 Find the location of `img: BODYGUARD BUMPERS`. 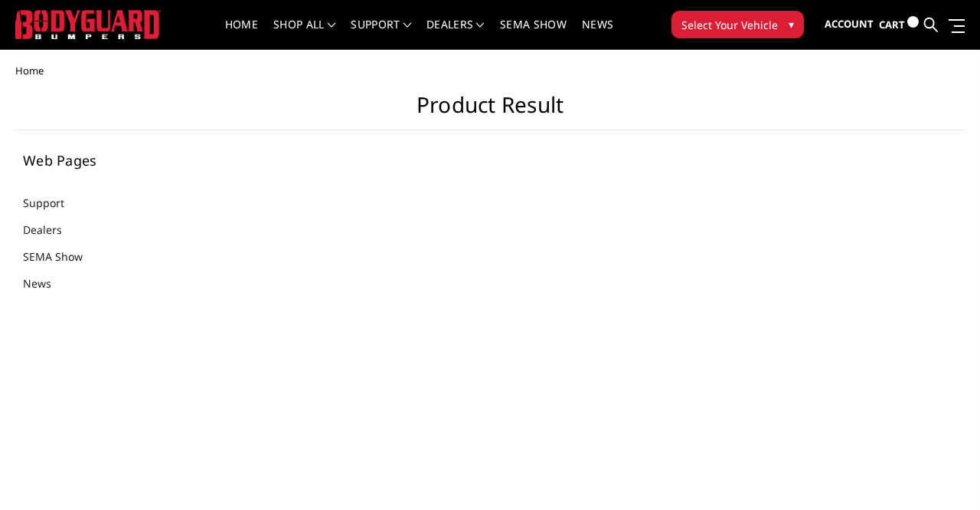

img: BODYGUARD BUMPERS is located at coordinates (88, 24).